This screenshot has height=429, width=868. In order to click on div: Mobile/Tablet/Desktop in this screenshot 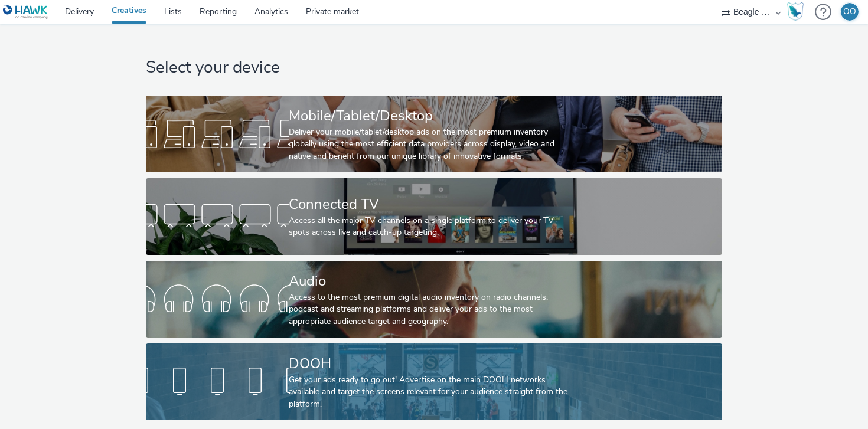, I will do `click(432, 116)`.